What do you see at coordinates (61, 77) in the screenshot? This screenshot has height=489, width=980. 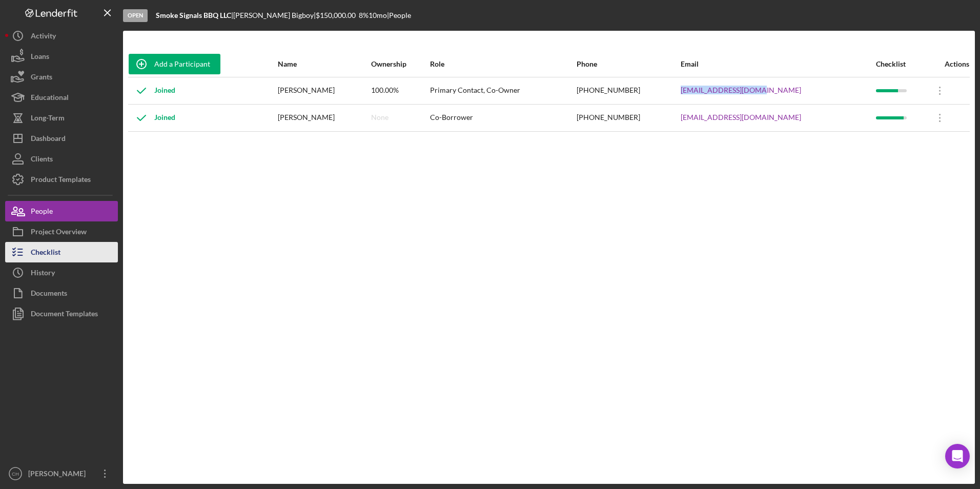 I see `a: Grants` at bounding box center [61, 77].